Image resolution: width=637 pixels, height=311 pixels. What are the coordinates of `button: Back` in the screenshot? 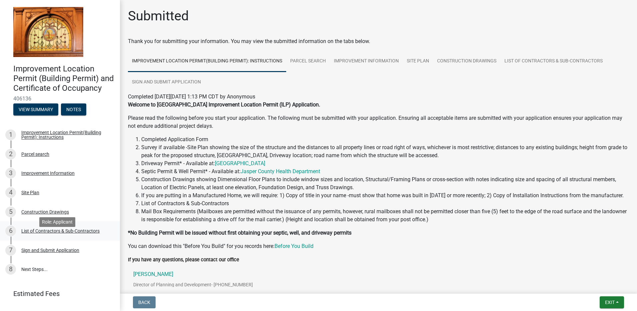 It's located at (144, 302).